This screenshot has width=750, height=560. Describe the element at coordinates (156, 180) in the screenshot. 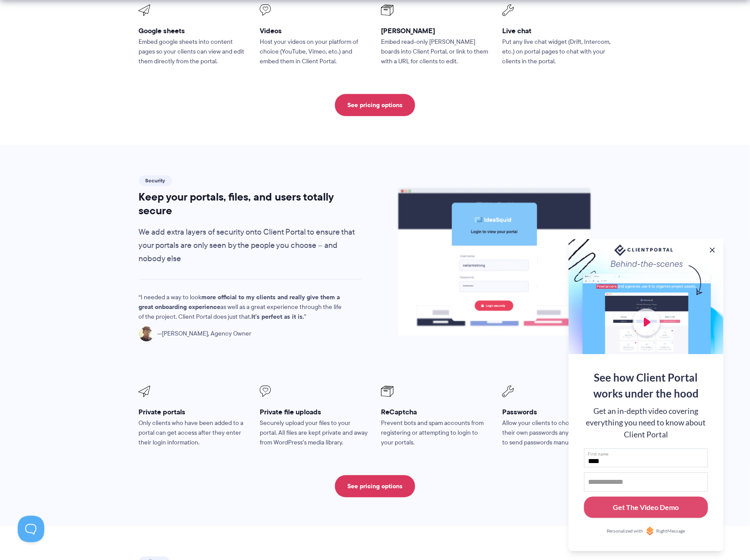

I see `span: Security` at that location.